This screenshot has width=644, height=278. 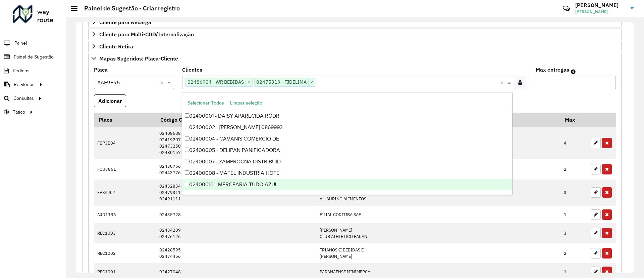 What do you see at coordinates (125, 143) in the screenshot?
I see `td: FBP3B04` at bounding box center [125, 143].